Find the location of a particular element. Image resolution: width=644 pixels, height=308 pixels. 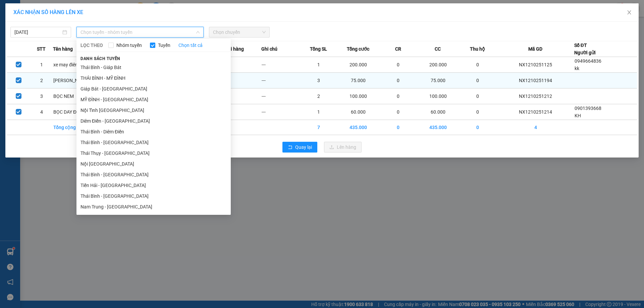

div: Số ĐT Người gửi is located at coordinates (585, 49).